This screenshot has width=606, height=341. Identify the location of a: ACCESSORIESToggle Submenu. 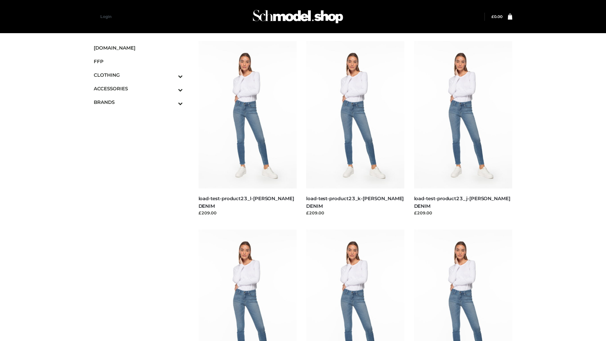
(138, 88).